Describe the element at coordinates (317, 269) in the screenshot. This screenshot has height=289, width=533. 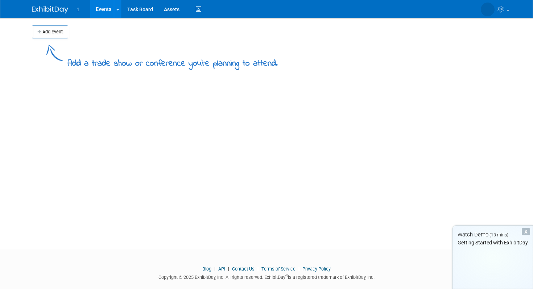
I see `a: Privacy Policy` at that location.